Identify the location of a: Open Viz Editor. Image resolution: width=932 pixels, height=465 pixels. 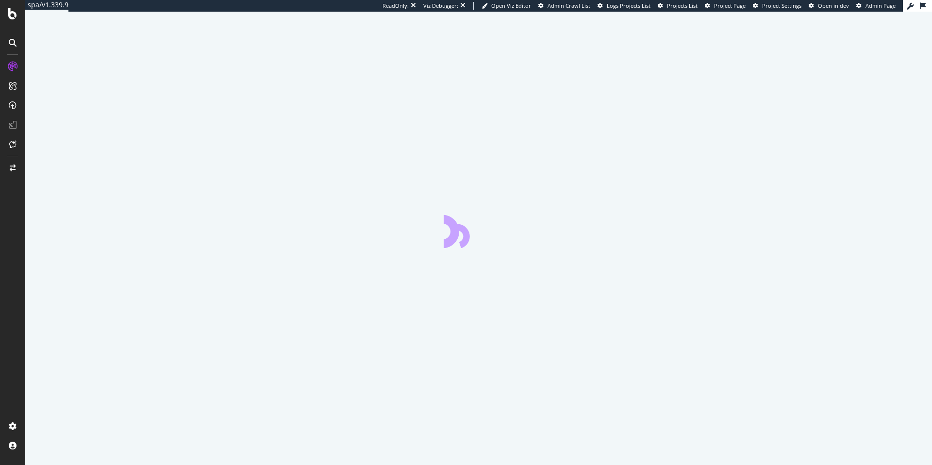
(507, 6).